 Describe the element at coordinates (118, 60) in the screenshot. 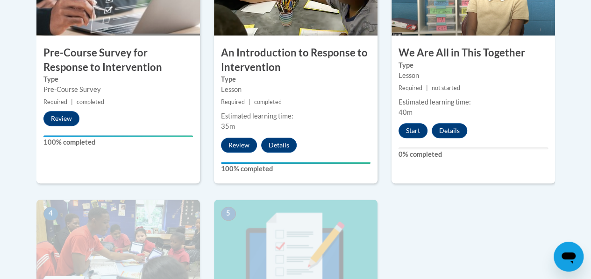

I see `h3: Pre-Course Survey for Response to Intervention` at that location.